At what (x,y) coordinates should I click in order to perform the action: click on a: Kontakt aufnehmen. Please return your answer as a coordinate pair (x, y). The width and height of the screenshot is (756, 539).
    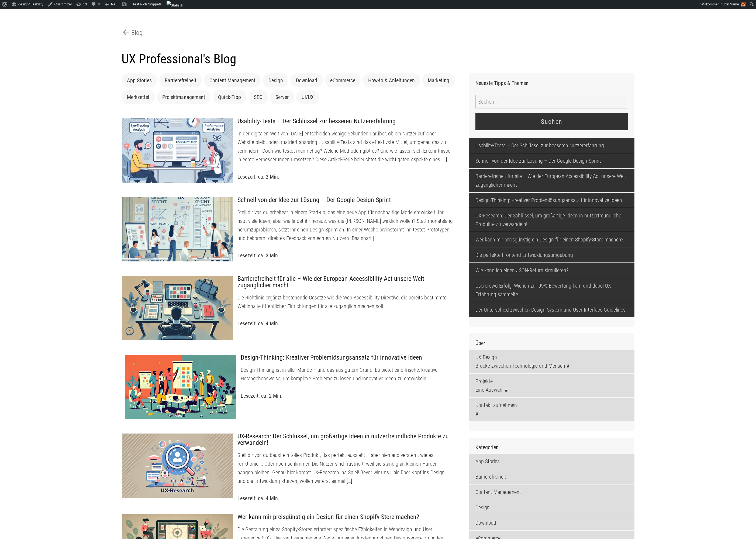
    Looking at the image, I should click on (551, 410).